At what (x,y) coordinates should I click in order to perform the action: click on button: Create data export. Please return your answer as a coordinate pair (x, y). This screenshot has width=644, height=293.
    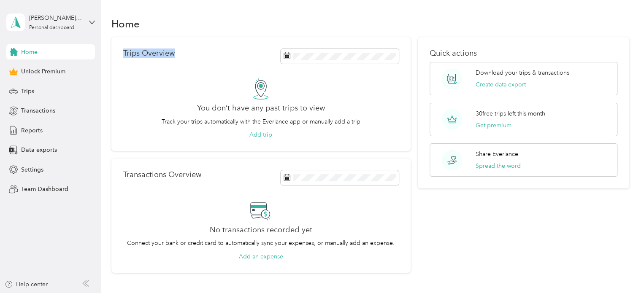
    Looking at the image, I should click on (501, 84).